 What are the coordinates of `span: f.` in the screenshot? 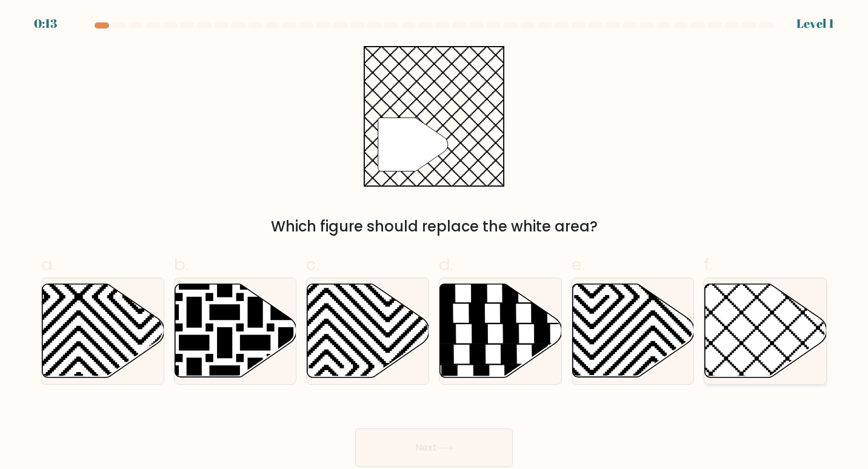 It's located at (708, 264).